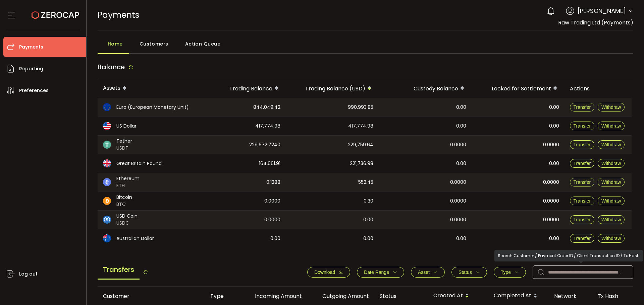 This screenshot has height=305, width=644. I want to click on div: Network, so click(571, 296).